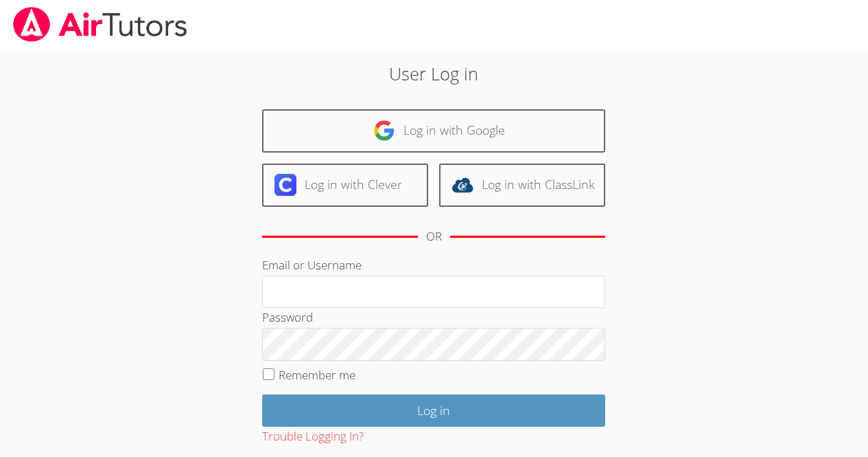 The width and height of the screenshot is (868, 457). What do you see at coordinates (462, 185) in the screenshot?
I see `img: classlink-logo-d6bb404cc1216ec64c9a2012d9dc4662098be43eaf13dc465df04b49fa7ab582.svg` at bounding box center [462, 185].